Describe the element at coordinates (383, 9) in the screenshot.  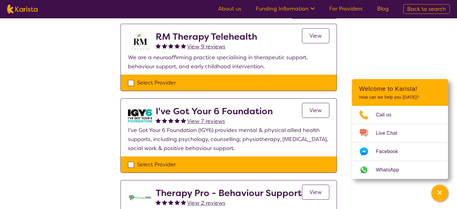
I see `a: Blog` at that location.